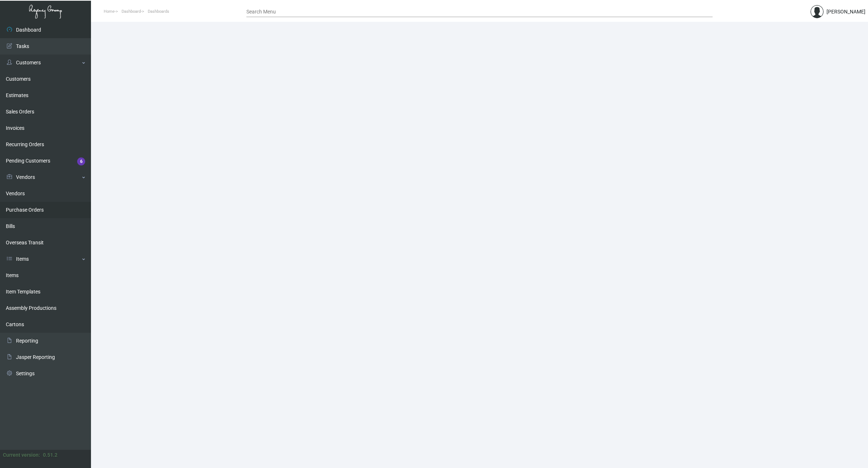 The image size is (868, 468). I want to click on div: Current version:, so click(22, 454).